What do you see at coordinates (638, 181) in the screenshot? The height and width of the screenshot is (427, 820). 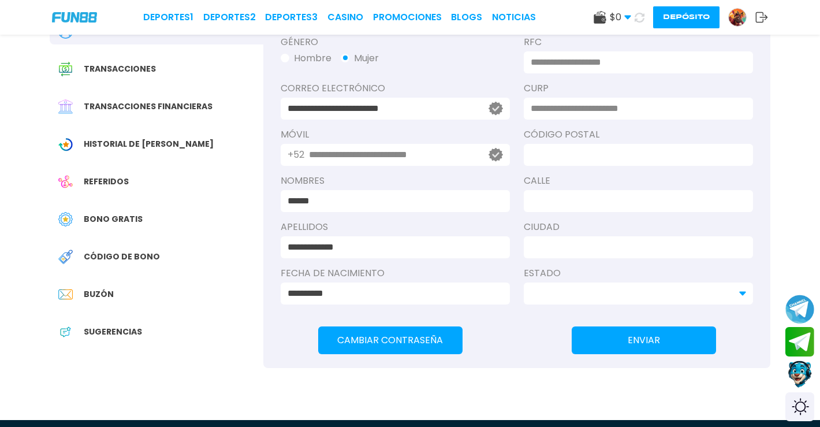 I see `label: Calle` at bounding box center [638, 181].